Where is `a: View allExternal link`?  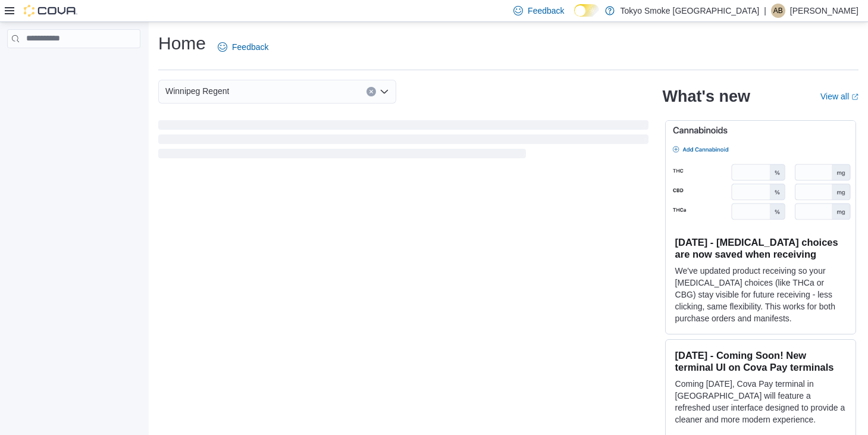 a: View allExternal link is located at coordinates (840, 96).